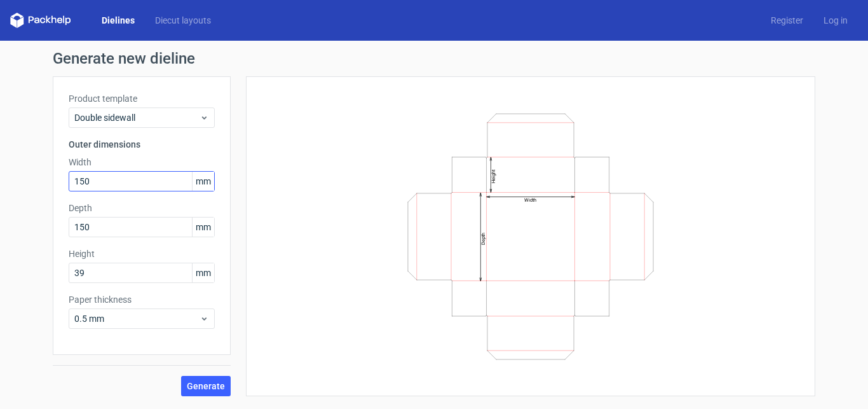 The width and height of the screenshot is (868, 409). Describe the element at coordinates (183, 20) in the screenshot. I see `a: Diecut layouts` at that location.